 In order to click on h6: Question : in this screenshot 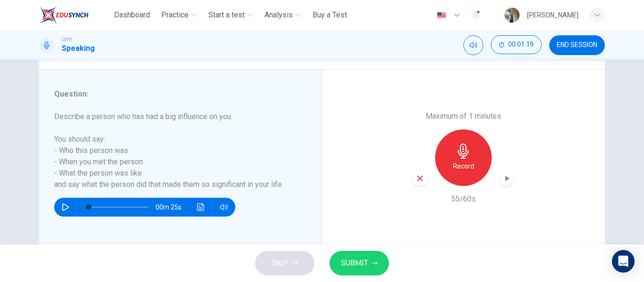, I will do `click(174, 94)`.